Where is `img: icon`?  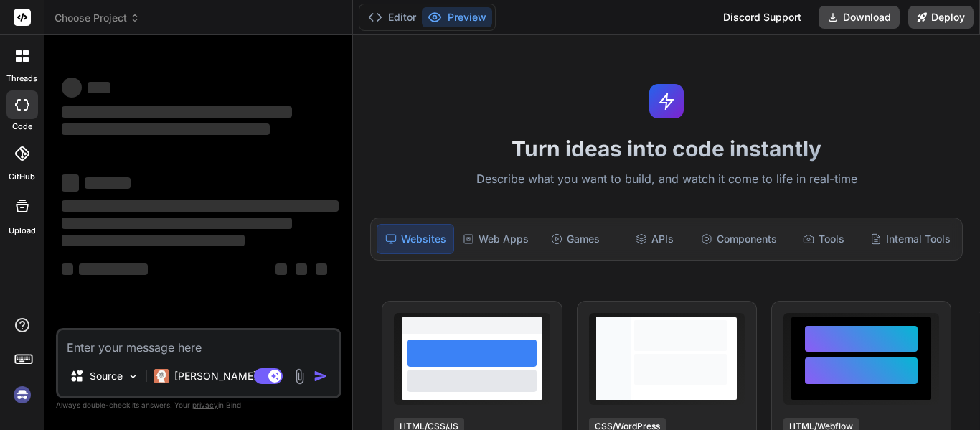
img: icon is located at coordinates (320, 376).